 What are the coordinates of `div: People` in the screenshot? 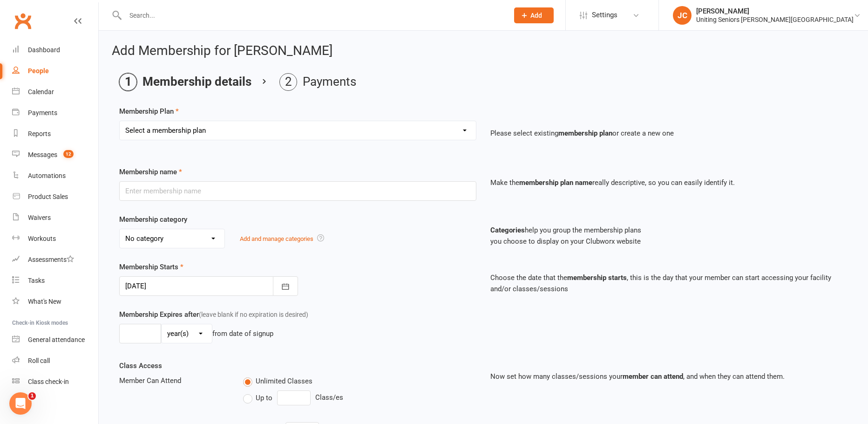 It's located at (38, 71).